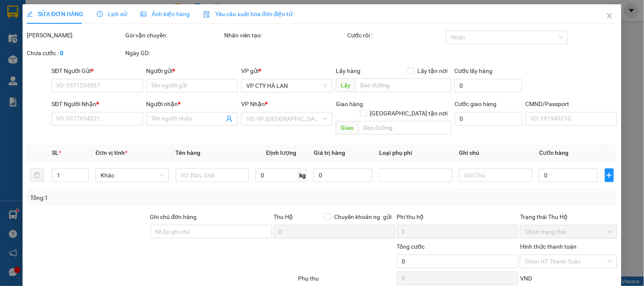 This screenshot has height=286, width=644. What do you see at coordinates (489, 86) in the screenshot?
I see `input: Cước lấy hàng` at bounding box center [489, 86].